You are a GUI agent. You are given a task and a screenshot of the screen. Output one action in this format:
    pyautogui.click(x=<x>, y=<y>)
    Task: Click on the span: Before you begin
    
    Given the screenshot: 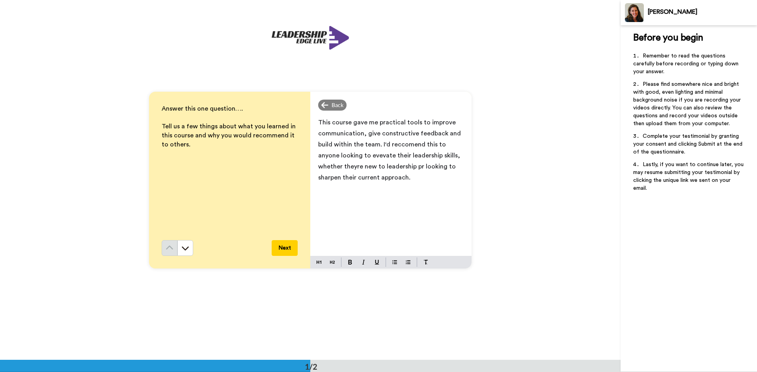 What is the action you would take?
    pyautogui.click(x=667, y=38)
    